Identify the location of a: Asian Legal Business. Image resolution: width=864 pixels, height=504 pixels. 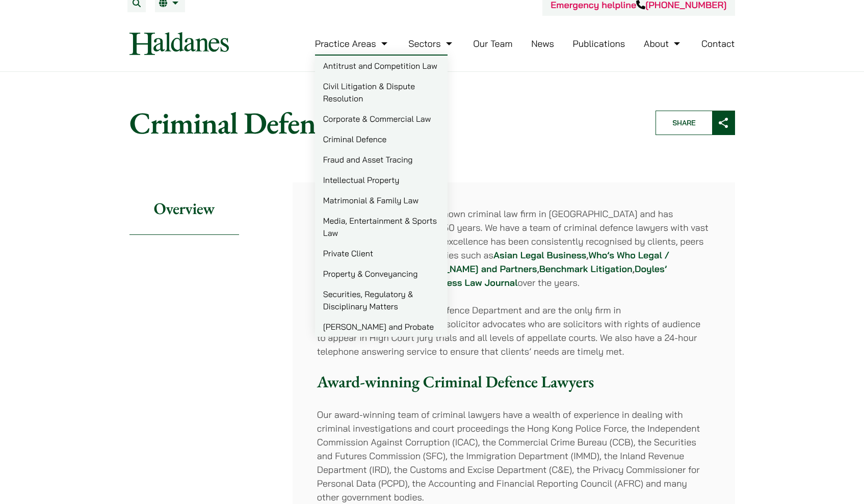
(540, 255).